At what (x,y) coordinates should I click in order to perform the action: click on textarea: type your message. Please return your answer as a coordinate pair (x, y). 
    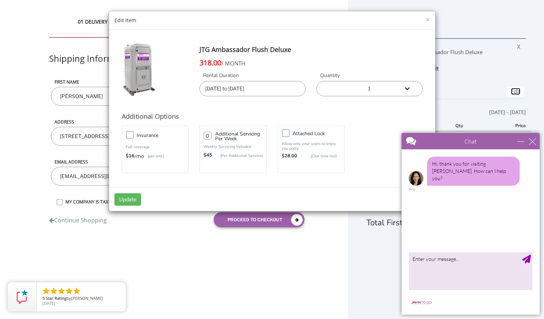
    Looking at the image, I should click on (73, 142).